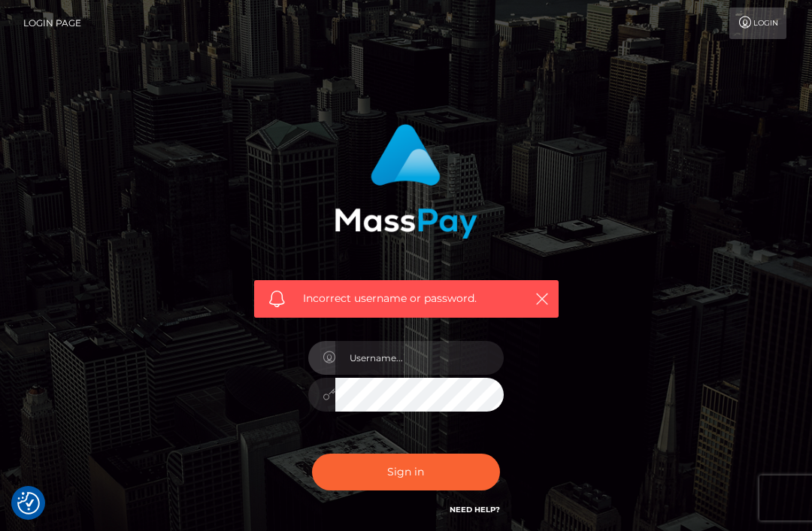  Describe the element at coordinates (406, 181) in the screenshot. I see `img: MassPay Login` at that location.